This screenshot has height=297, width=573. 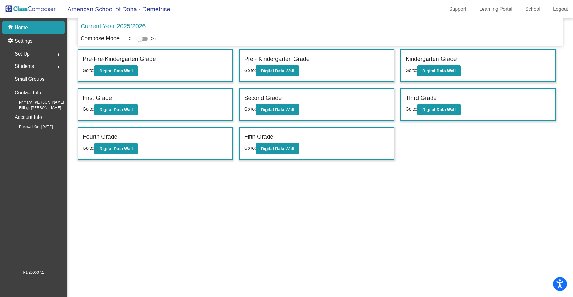 What do you see at coordinates (263, 98) in the screenshot?
I see `label: Second Grade` at bounding box center [263, 98].